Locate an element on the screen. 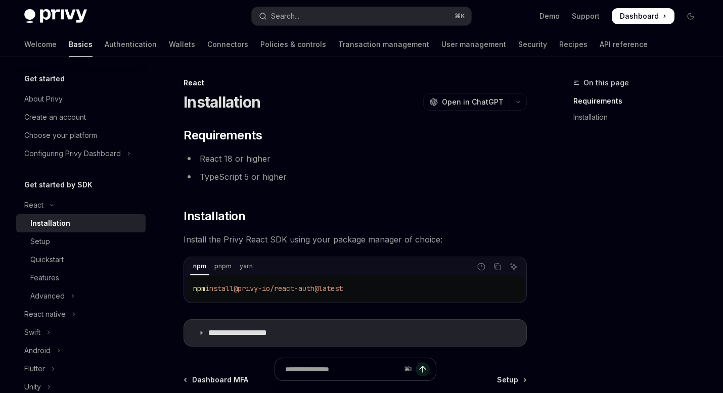 This screenshot has width=723, height=393. div: React native is located at coordinates (45, 315).